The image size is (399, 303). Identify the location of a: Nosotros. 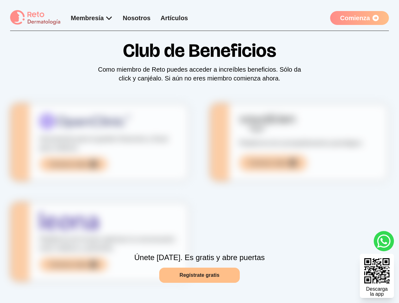
(137, 18).